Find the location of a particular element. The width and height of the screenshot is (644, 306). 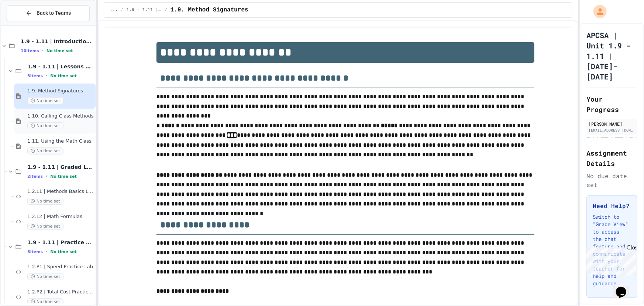

span: 1.2.P1 | Speed Practice Lab is located at coordinates (60, 267).